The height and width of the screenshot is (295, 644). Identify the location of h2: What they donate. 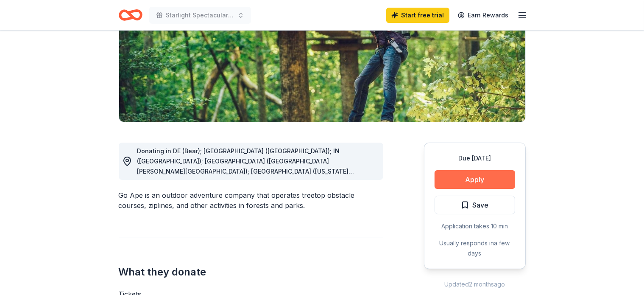
(251, 272).